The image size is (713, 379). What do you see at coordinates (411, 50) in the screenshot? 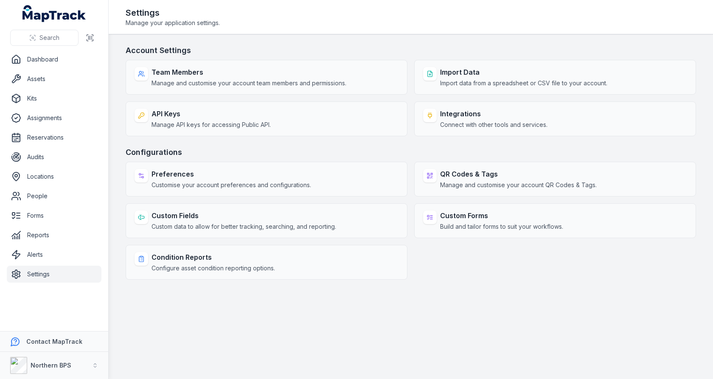
I see `h3: Account Settings` at bounding box center [411, 50].